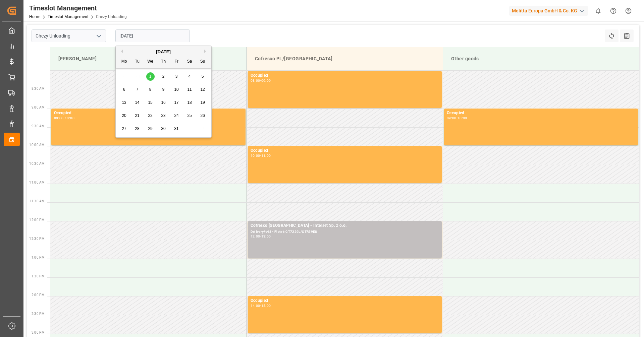  What do you see at coordinates (137, 89) in the screenshot?
I see `div: Choose Tuesday, October 7th, 2025` at bounding box center [137, 89].